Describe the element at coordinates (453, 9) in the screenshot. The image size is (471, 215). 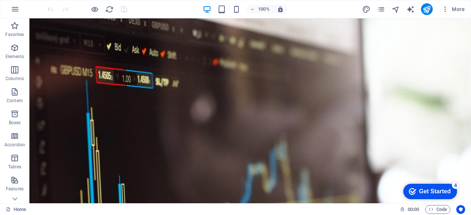
I see `span: More` at that location.